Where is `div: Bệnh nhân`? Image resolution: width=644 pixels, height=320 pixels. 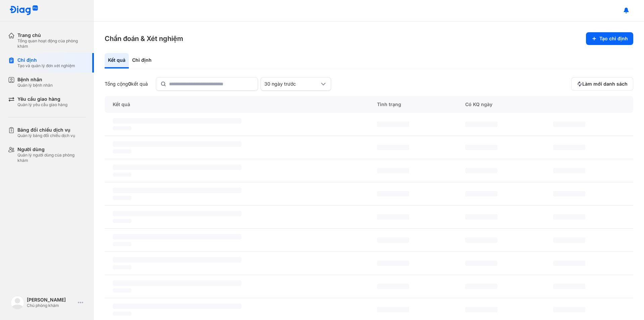
div: Bệnh nhân is located at coordinates (35, 80).